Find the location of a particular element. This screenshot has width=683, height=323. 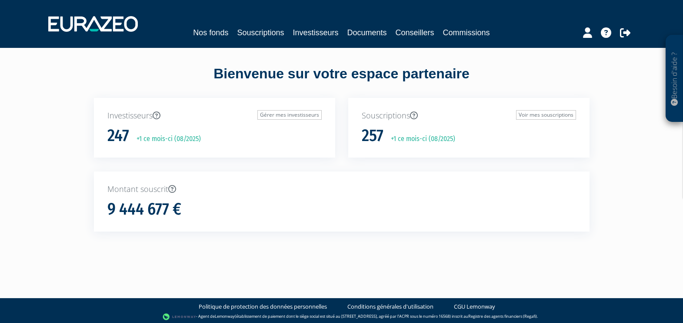

a: Registre des agents financiers (Regafi) is located at coordinates (503, 316).